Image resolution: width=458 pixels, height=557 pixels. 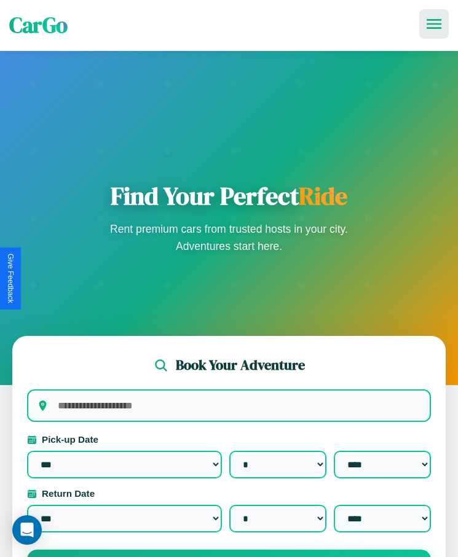 I want to click on span: Ride, so click(x=323, y=196).